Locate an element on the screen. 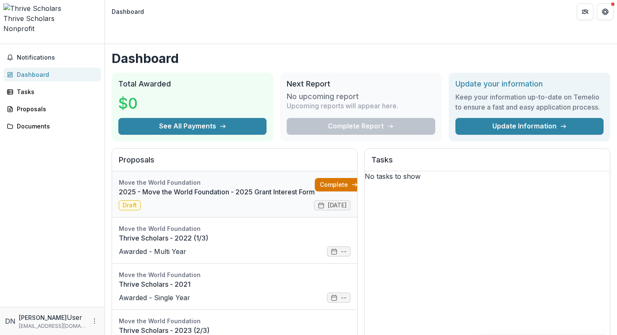 The width and height of the screenshot is (617, 335). h1: Dashboard is located at coordinates (361, 58).